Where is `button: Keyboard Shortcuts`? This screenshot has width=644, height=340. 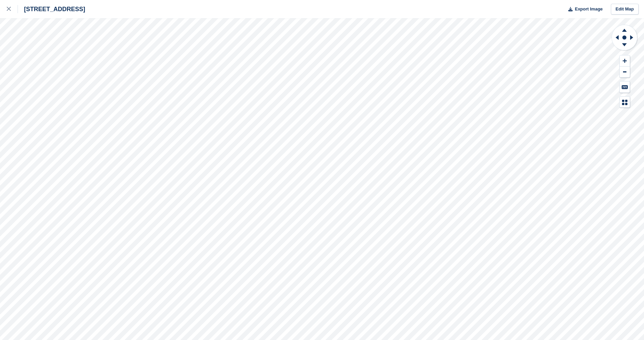
button: Keyboard Shortcuts is located at coordinates (625, 87).